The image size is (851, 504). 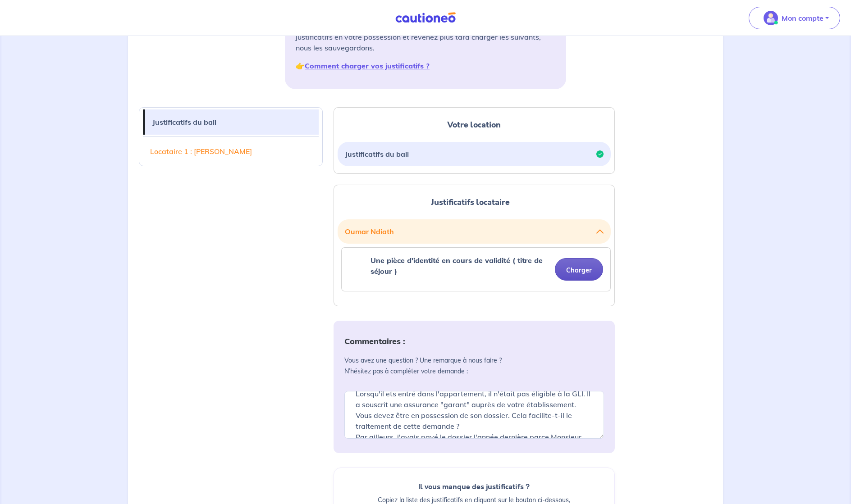 I want to click on img: Cautioneo, so click(x=426, y=17).